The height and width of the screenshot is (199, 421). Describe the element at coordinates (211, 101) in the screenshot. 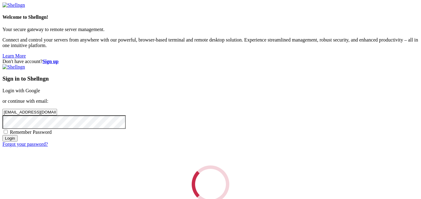

I see `p: or continue with email:` at that location.